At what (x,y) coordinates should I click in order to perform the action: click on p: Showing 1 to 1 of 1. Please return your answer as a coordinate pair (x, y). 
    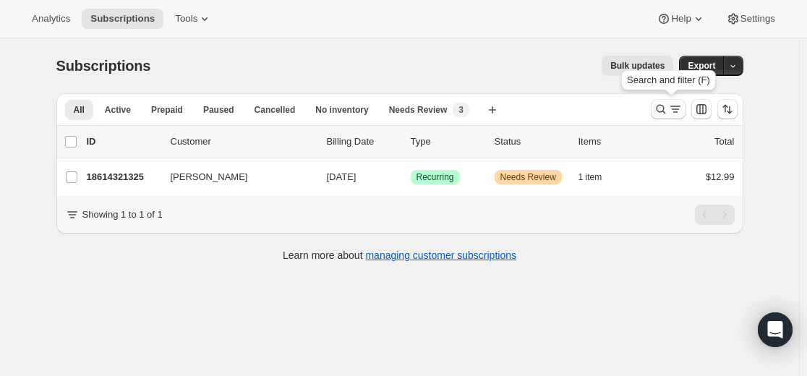
    Looking at the image, I should click on (122, 215).